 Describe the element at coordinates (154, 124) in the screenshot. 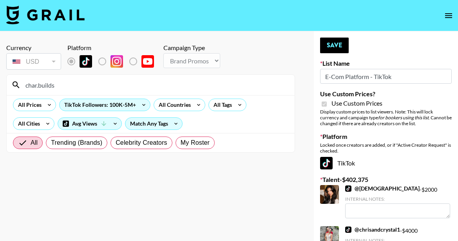

I see `div: Match Any Tags` at that location.